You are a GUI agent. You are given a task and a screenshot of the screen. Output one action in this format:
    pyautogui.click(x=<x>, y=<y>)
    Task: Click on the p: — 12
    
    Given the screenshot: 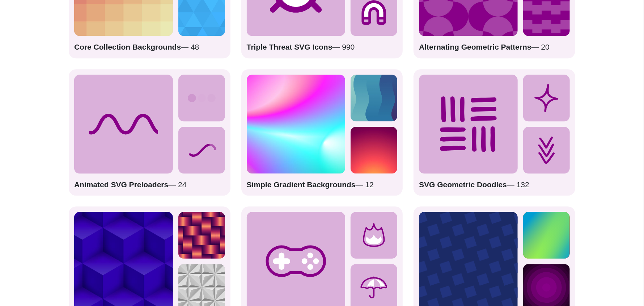 What is the action you would take?
    pyautogui.click(x=322, y=185)
    